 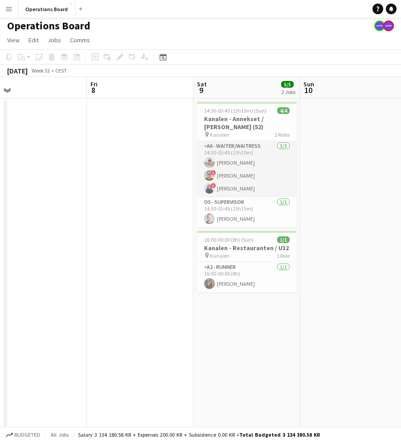 I want to click on a: Comms, so click(x=80, y=40).